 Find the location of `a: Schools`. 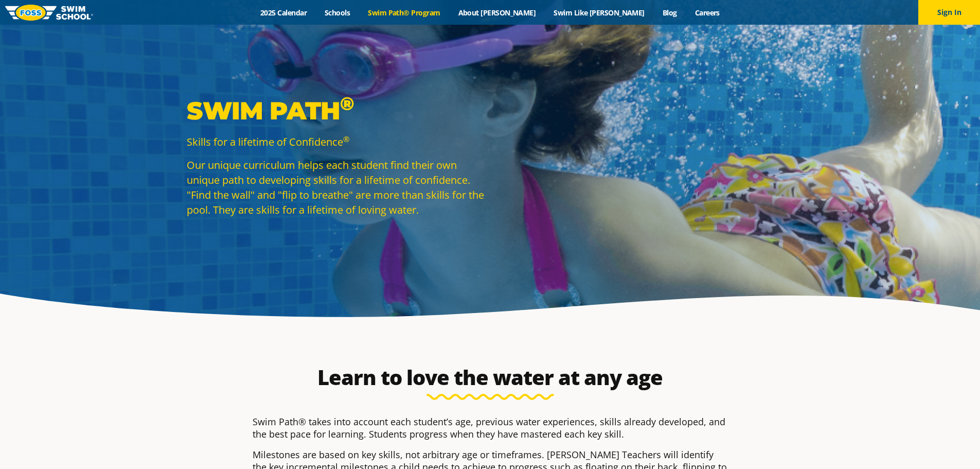

a: Schools is located at coordinates (338, 13).